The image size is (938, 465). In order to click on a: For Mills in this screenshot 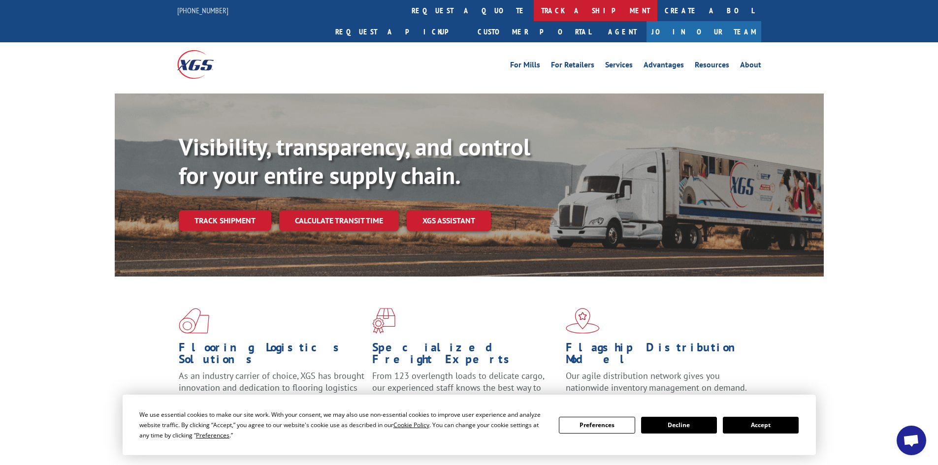, I will do `click(525, 66)`.